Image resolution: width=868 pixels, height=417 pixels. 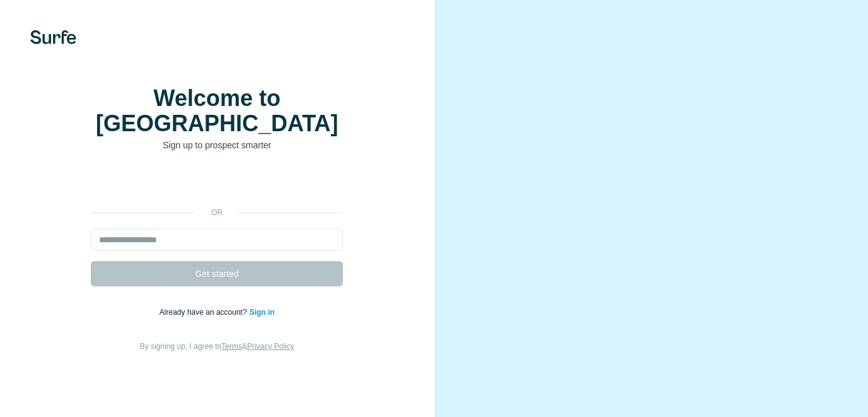 What do you see at coordinates (216, 346) in the screenshot?
I see `span: By signing up, I agree to &` at bounding box center [216, 346].